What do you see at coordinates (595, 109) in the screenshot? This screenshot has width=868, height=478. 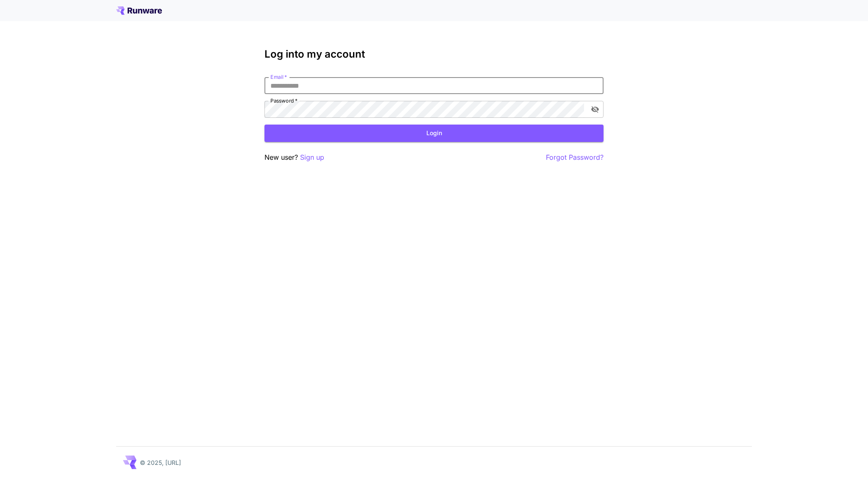 I see `button: toggle password visibility` at bounding box center [595, 109].